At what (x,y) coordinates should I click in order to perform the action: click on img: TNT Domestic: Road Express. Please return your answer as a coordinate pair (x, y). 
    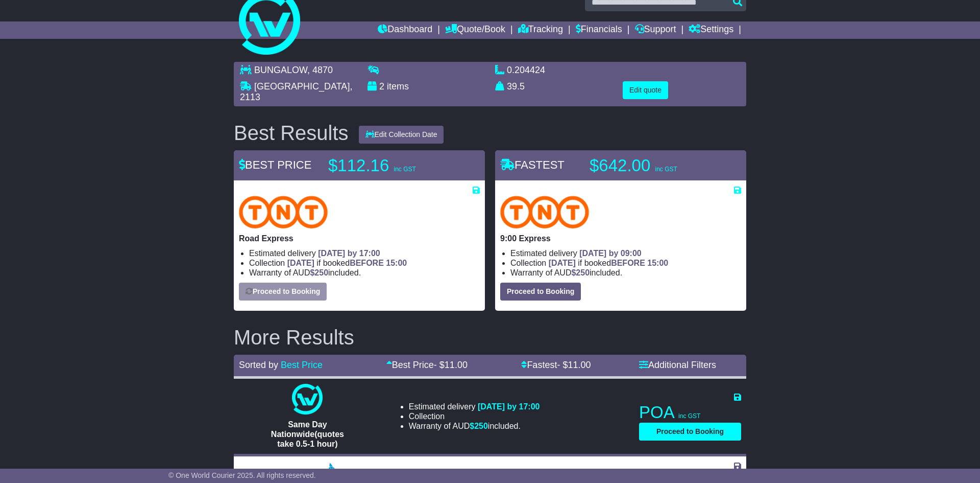
    Looking at the image, I should click on (283, 212).